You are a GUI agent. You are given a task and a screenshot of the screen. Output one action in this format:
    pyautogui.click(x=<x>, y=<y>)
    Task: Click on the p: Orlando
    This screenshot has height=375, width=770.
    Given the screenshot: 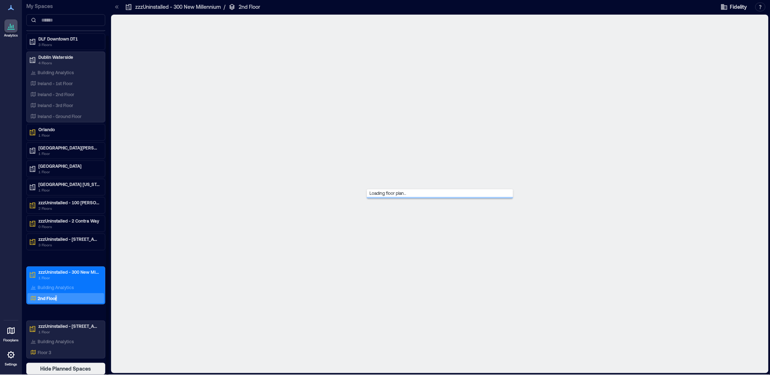 What is the action you would take?
    pyautogui.click(x=69, y=129)
    